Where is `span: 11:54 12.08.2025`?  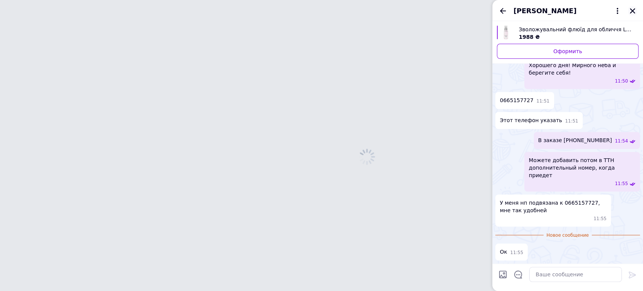 span: 11:54 12.08.2025 is located at coordinates (621, 141).